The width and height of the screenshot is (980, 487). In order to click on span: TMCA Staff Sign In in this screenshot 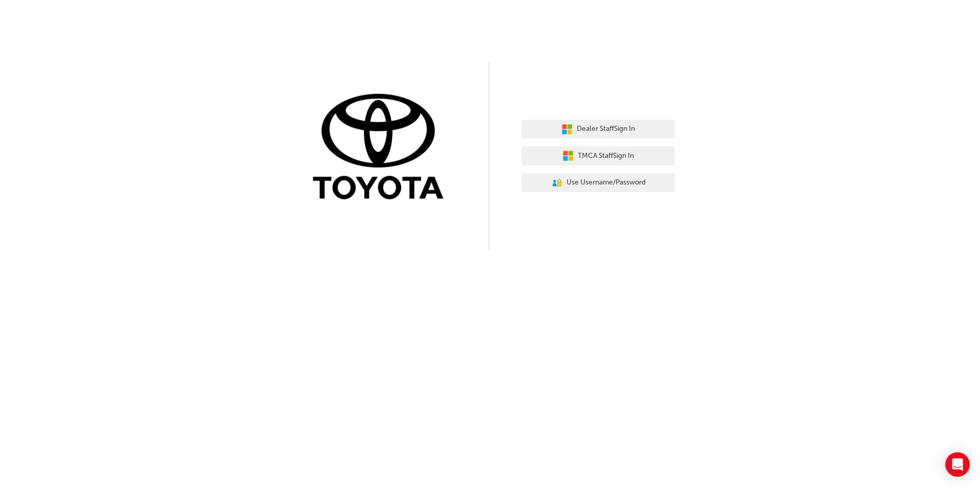, I will do `click(606, 156)`.